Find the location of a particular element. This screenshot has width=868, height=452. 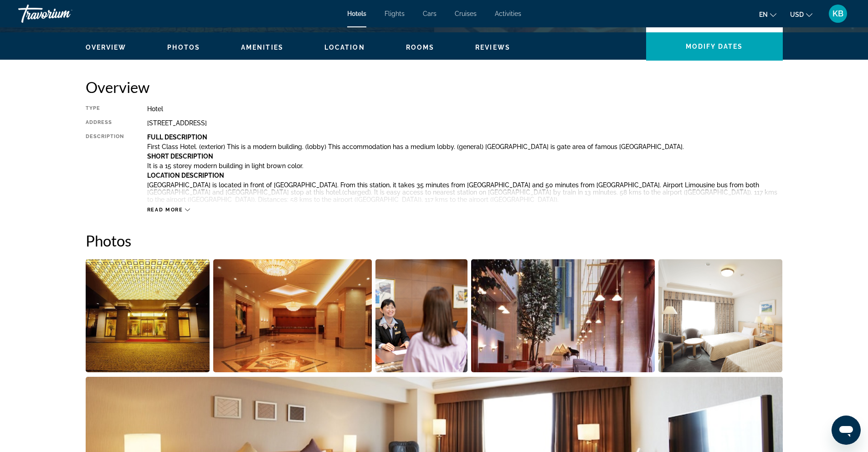

button: Change language is located at coordinates (768, 14).